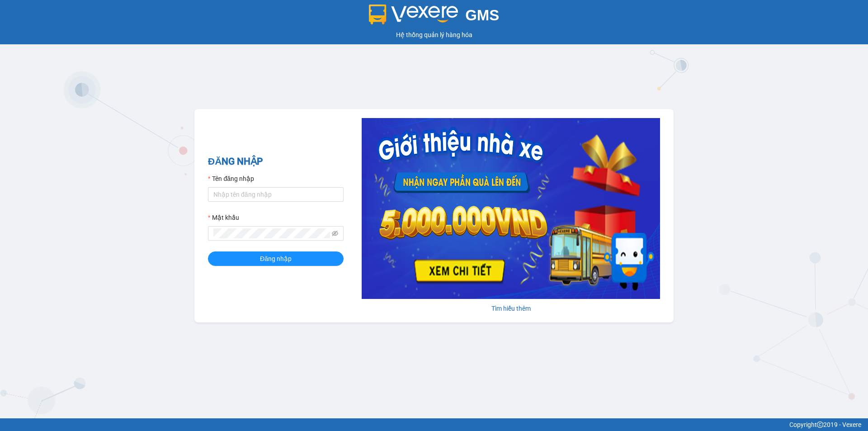 The width and height of the screenshot is (868, 431). What do you see at coordinates (434, 35) in the screenshot?
I see `div: Hệ thống quản lý hàng hóa` at bounding box center [434, 35].